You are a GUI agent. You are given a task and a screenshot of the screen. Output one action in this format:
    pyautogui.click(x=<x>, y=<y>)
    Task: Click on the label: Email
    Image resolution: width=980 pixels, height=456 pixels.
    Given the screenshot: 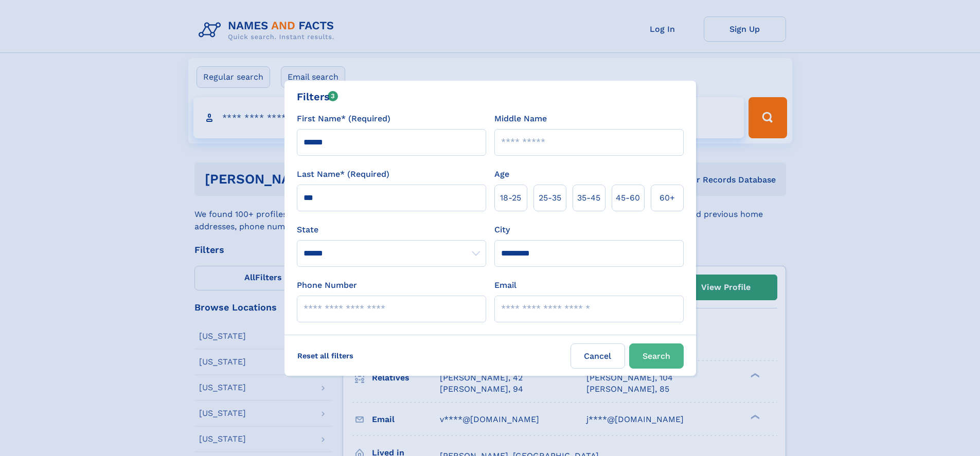 What is the action you would take?
    pyautogui.click(x=505, y=286)
    